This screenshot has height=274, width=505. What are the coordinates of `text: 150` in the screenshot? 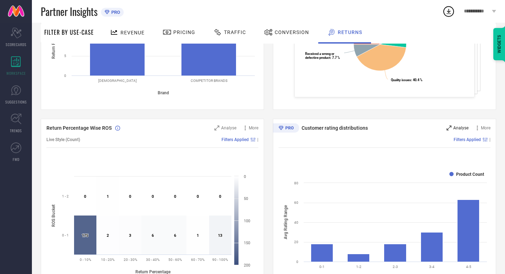 It's located at (247, 243).